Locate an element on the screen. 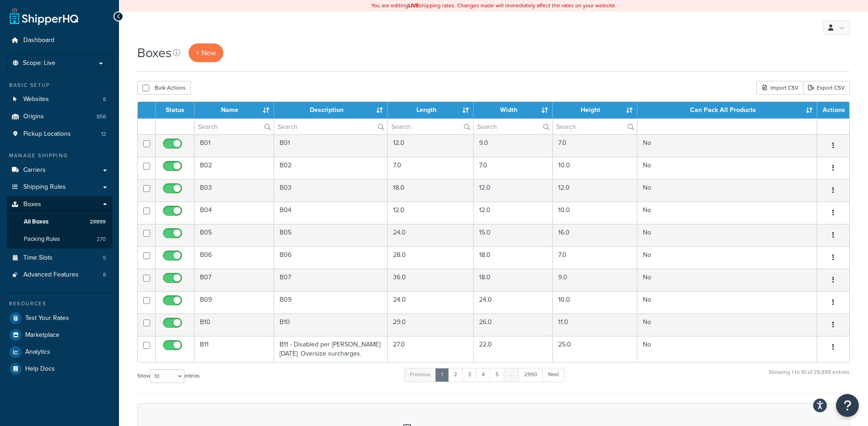  li: Shipping Rules is located at coordinates (59, 187).